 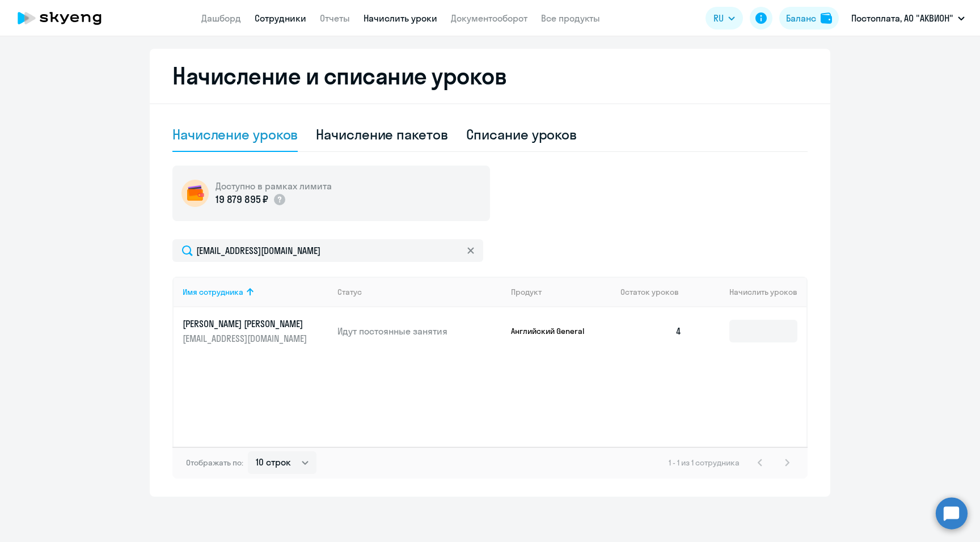 What do you see at coordinates (274, 186) in the screenshot?
I see `h5: Доступно в рамках лимита` at bounding box center [274, 186].